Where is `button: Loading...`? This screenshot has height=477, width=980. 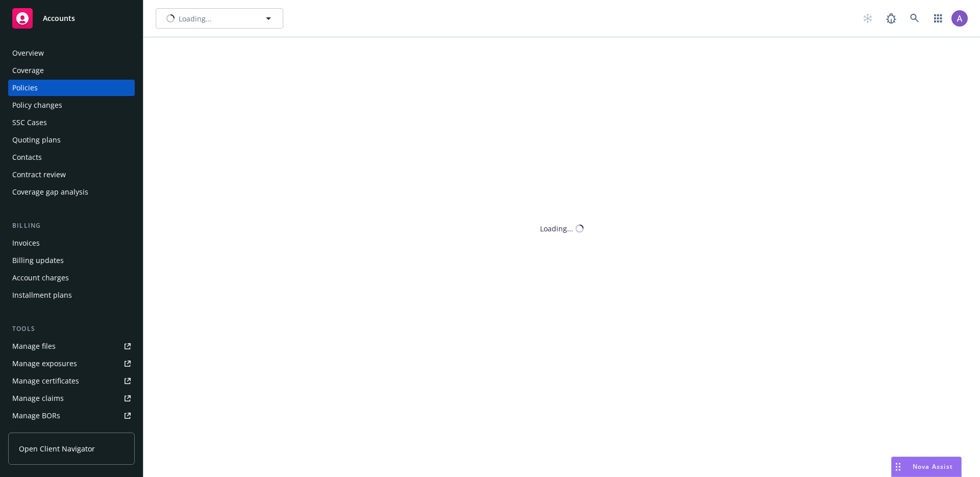
button: Loading... is located at coordinates (220, 18).